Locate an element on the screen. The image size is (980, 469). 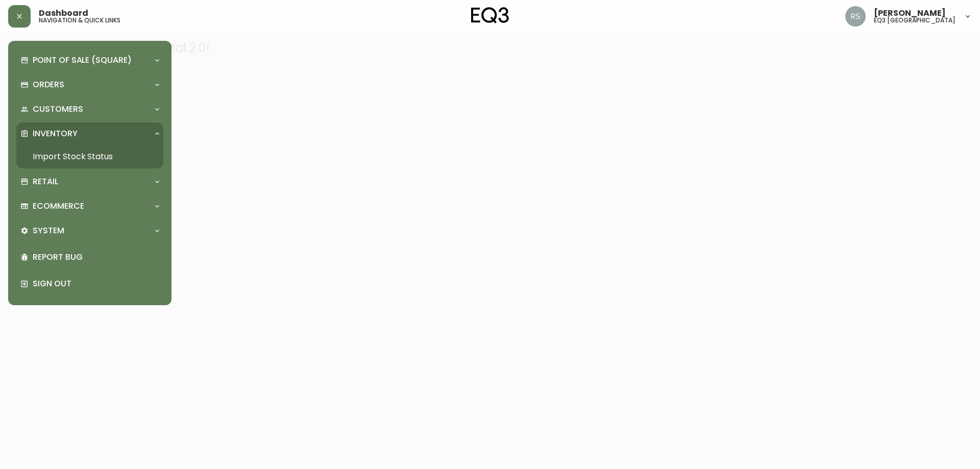
p: System is located at coordinates (48, 230).